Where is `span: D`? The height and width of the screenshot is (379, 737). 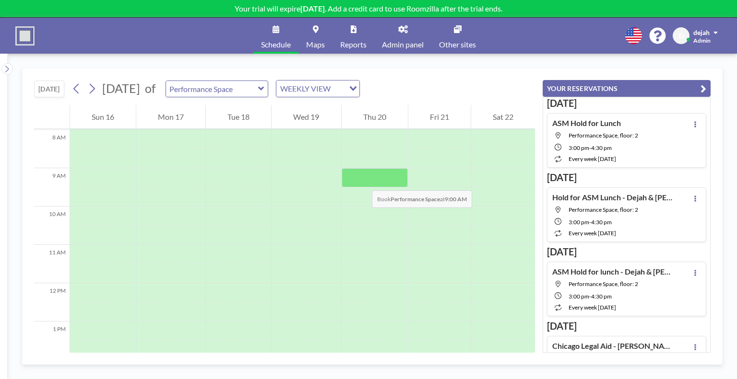
span: D is located at coordinates (681, 36).